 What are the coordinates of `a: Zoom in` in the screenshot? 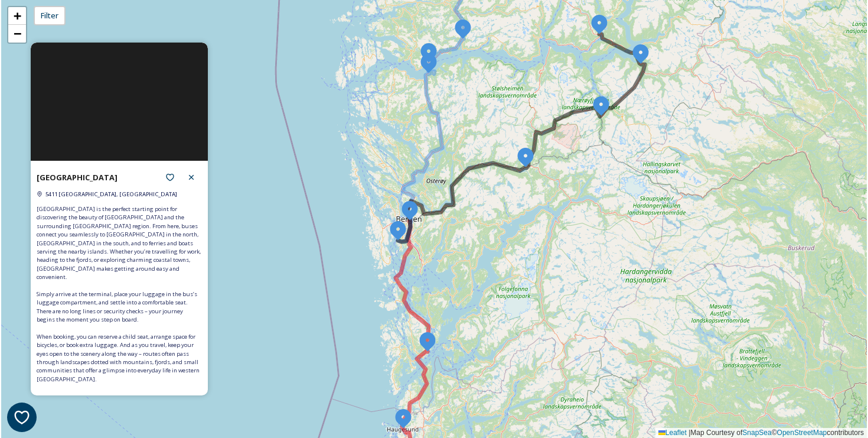 It's located at (17, 16).